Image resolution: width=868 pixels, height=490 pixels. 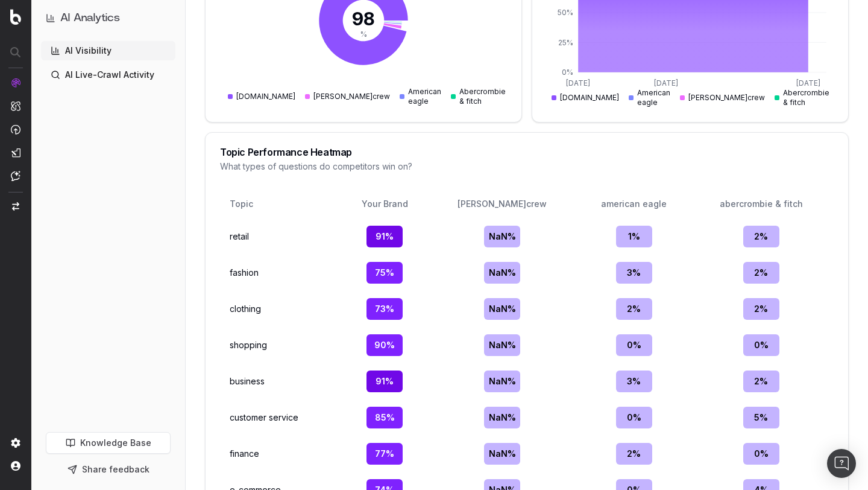 I want to click on img: Studio, so click(x=16, y=153).